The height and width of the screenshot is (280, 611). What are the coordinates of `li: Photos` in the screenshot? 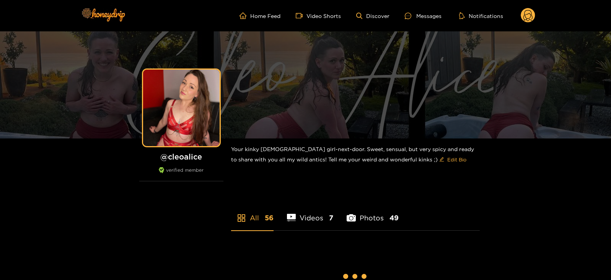 It's located at (373, 213).